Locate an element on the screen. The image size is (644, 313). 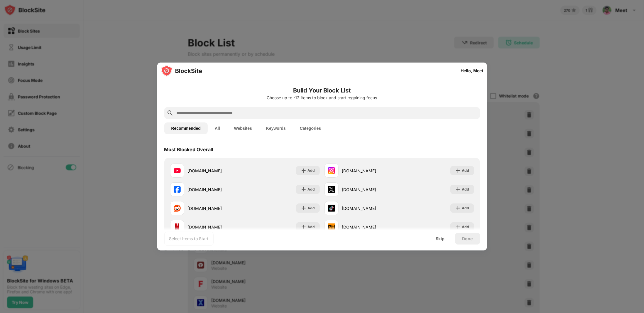
button: All is located at coordinates (218, 128).